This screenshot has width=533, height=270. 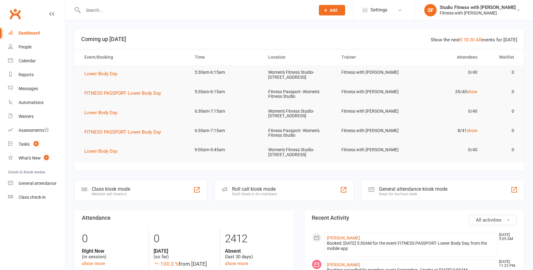 I want to click on div: What's New, so click(x=30, y=158).